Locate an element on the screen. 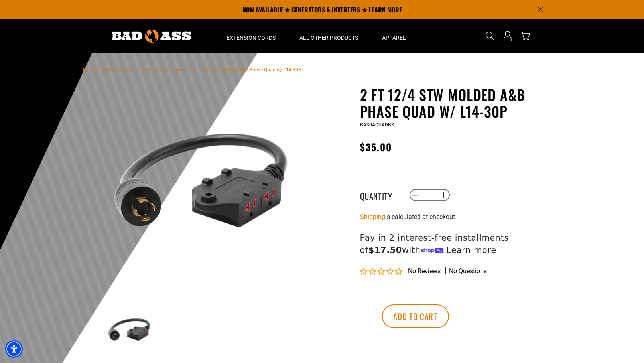  h1: 2 FT 12/4 STW Molded A&B Phase Quad w/ L14-30P is located at coordinates (457, 103).